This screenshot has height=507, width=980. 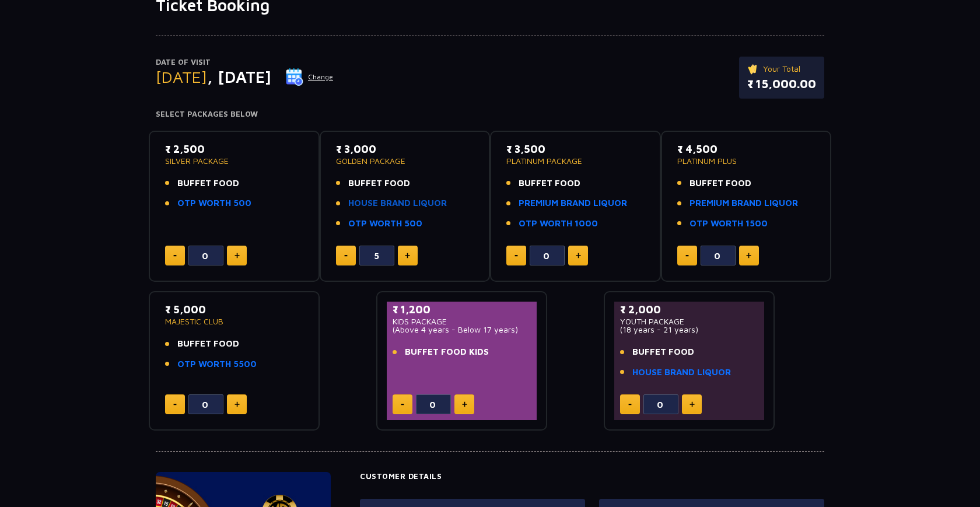 What do you see at coordinates (405, 149) in the screenshot?
I see `p: ₹ 3,000` at bounding box center [405, 149].